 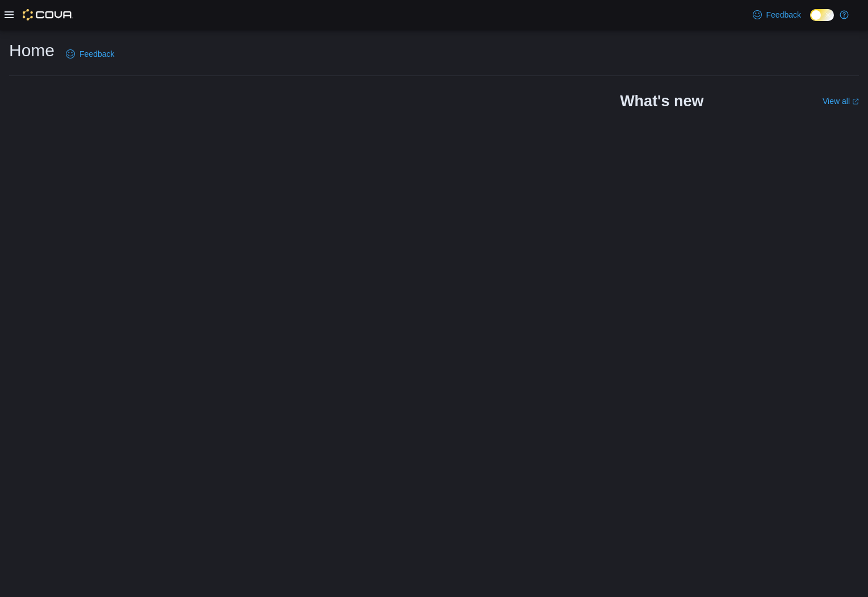 I want to click on input: Dark Mode, so click(x=822, y=15).